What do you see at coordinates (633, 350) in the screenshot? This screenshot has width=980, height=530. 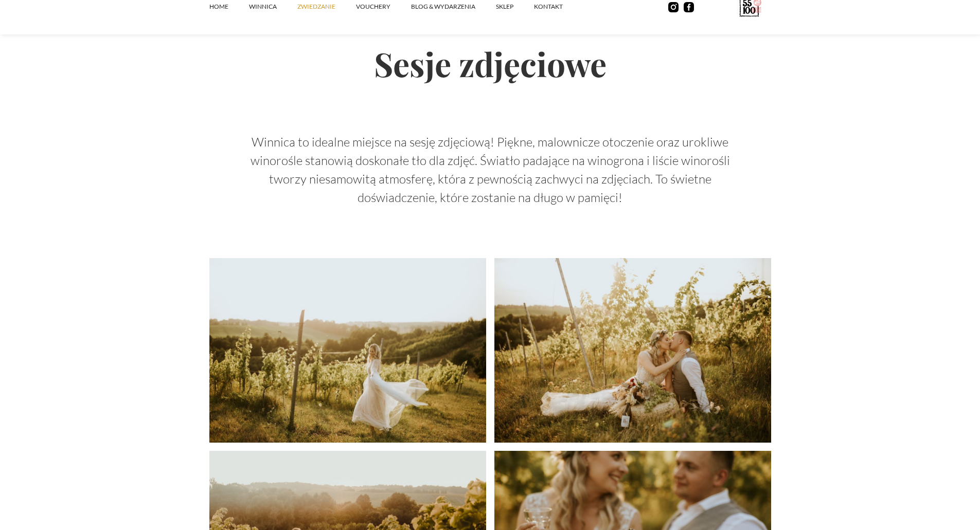 I see `img: The bride and groom kiss during a wedding session in a vineyard` at bounding box center [633, 350].